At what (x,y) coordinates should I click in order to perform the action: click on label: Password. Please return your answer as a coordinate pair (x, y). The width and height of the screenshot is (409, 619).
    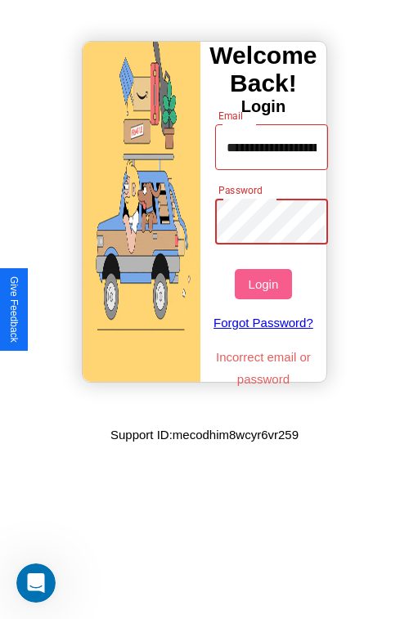
    Looking at the image, I should click on (240, 190).